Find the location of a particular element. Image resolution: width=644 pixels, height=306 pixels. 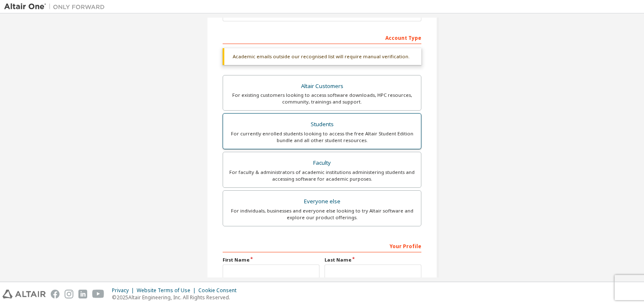

p: © 2025 Altair Engineering, Inc. All Rights Reserved. is located at coordinates (176, 297).